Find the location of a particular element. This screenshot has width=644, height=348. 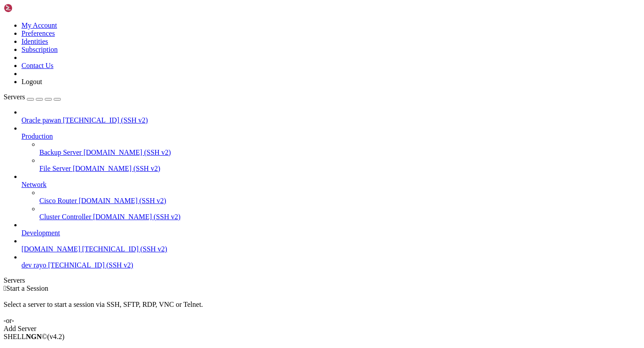

span: Backup Server is located at coordinates (61, 152).